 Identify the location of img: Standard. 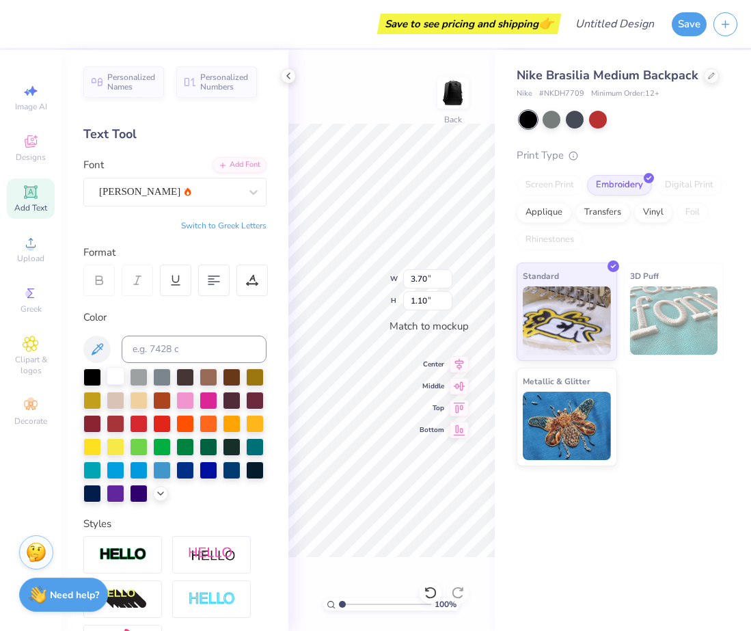
(566, 320).